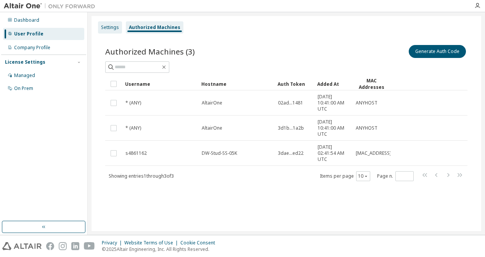 This screenshot has width=485, height=257. I want to click on div: On Prem, so click(24, 88).